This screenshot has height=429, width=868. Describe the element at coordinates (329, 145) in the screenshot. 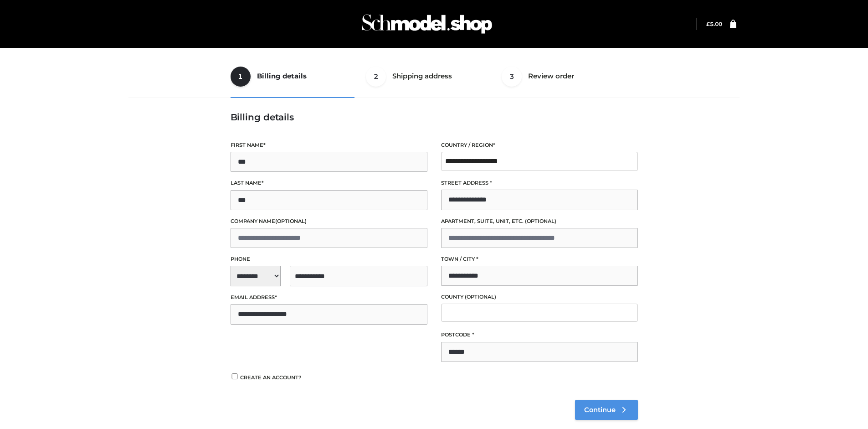

I see `label: First name` at that location.